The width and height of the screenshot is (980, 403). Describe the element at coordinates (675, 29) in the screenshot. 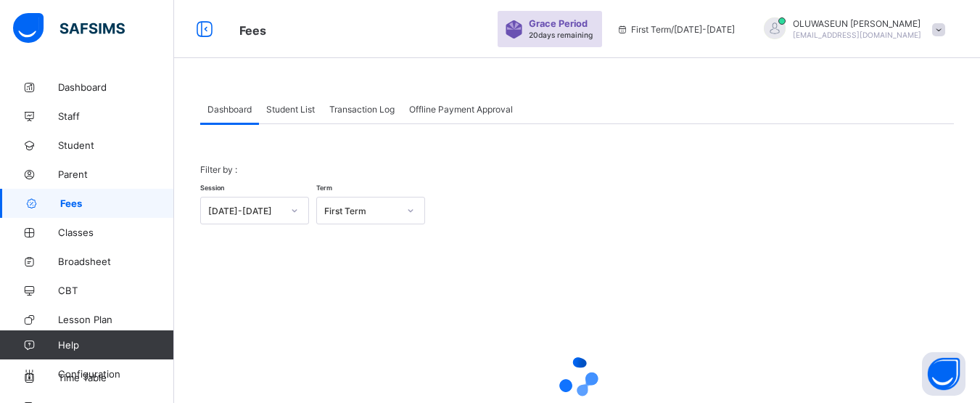

I see `span: session/term information` at that location.